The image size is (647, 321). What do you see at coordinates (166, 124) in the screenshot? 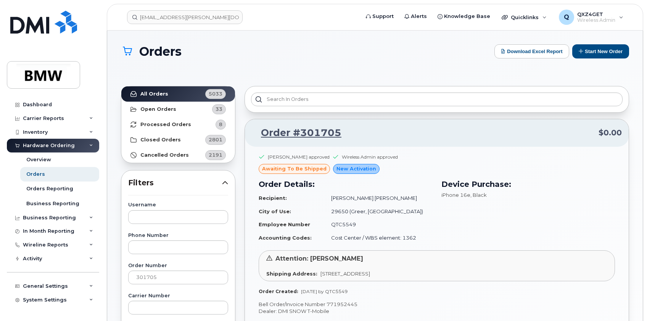
I see `strong: Processed Orders` at bounding box center [166, 124].